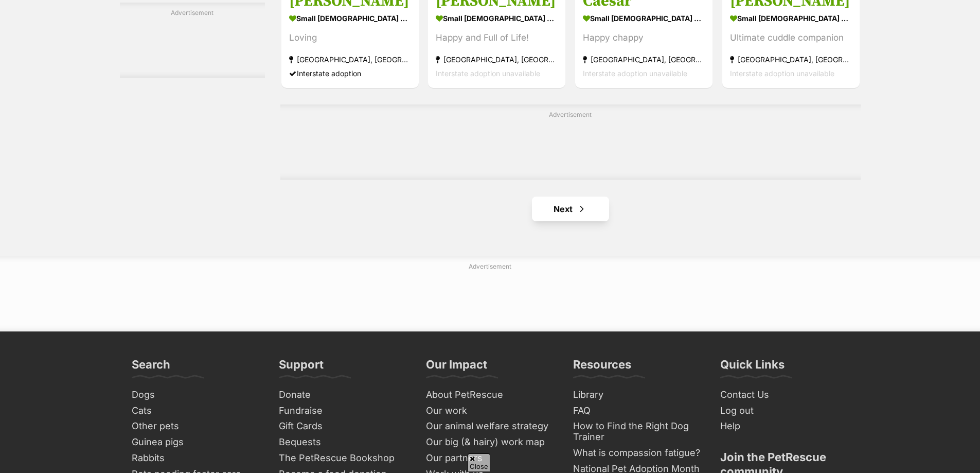  I want to click on a: Library, so click(638, 395).